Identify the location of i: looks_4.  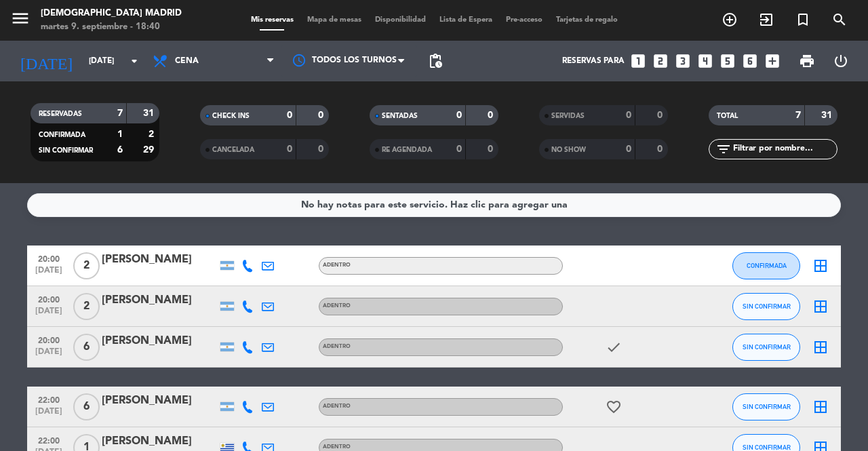
(705, 61).